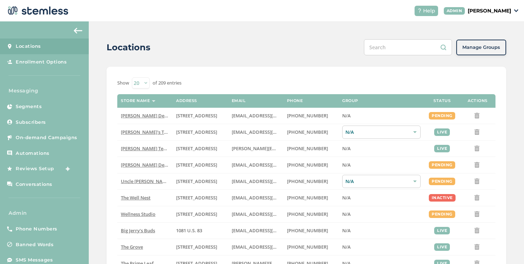 The height and width of the screenshot is (264, 524). Describe the element at coordinates (200, 148) in the screenshot. I see `label: 5241 Center Boulevard` at that location.